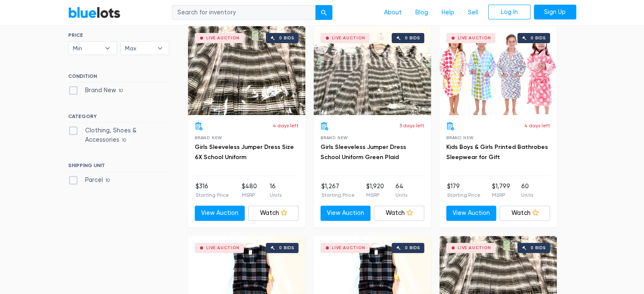  Describe the element at coordinates (118, 118) in the screenshot. I see `h6: CATEGORY` at that location.